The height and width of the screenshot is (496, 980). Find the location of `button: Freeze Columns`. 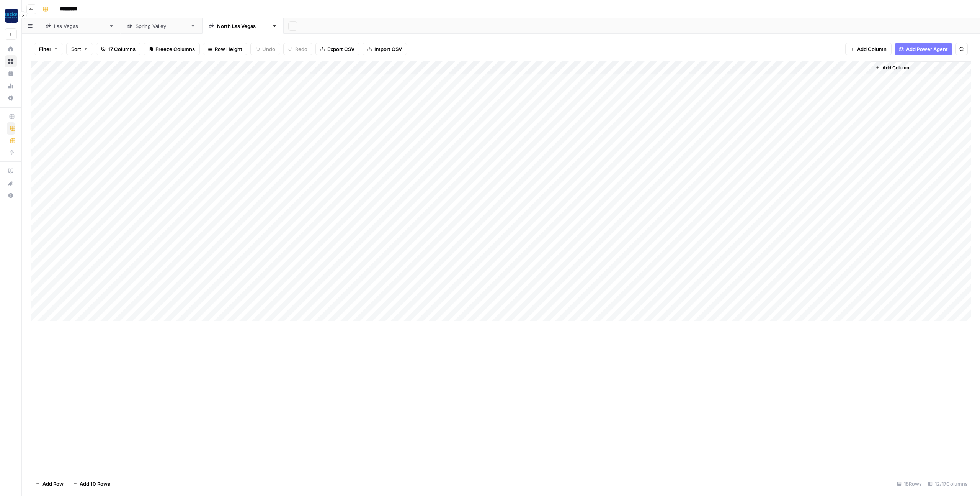

button: Freeze Columns is located at coordinates (172, 49).